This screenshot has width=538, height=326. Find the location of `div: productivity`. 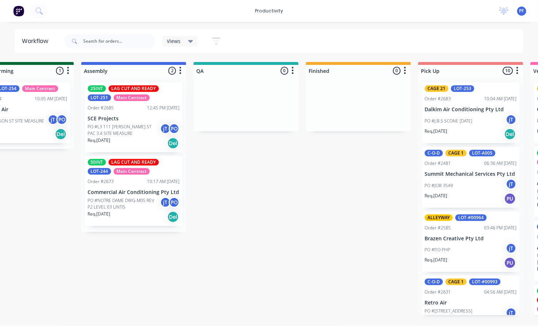

div: productivity is located at coordinates (269, 11).